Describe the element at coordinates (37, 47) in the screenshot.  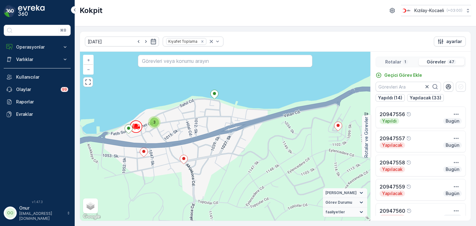
I see `button: Operasyonlar` at that location.